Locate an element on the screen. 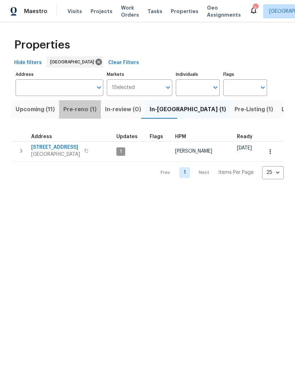 The image size is (295, 385). span: Clear Filters is located at coordinates (124, 63).